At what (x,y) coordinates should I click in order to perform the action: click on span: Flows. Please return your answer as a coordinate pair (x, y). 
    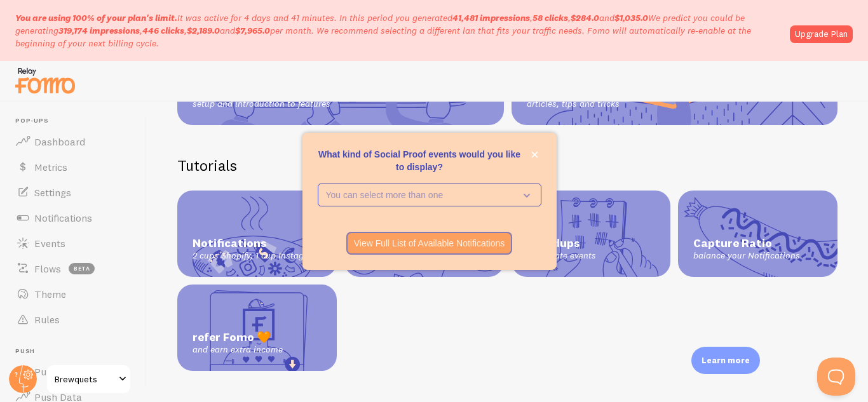
    Looking at the image, I should click on (47, 268).